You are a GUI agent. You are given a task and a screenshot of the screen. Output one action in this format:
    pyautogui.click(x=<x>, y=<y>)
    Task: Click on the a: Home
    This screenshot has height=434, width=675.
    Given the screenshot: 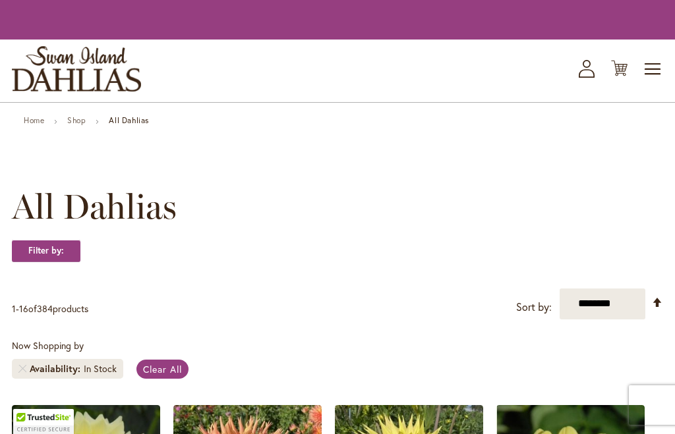 What is the action you would take?
    pyautogui.click(x=34, y=120)
    